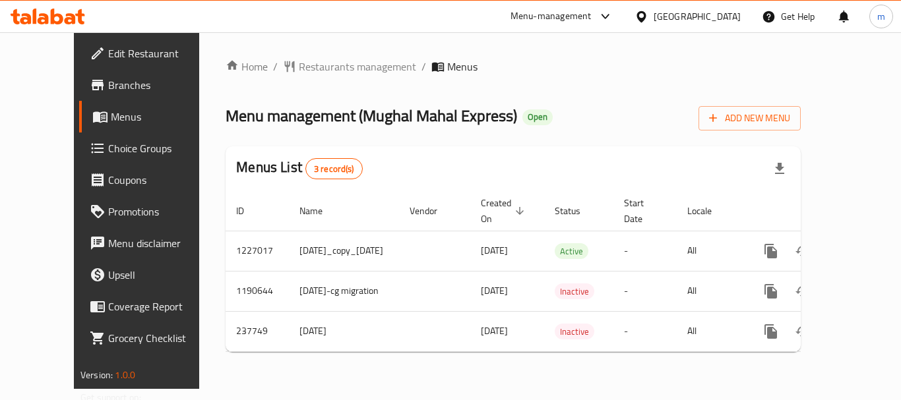 This screenshot has height=400, width=901. What do you see at coordinates (642, 211) in the screenshot?
I see `span: Start Date` at bounding box center [642, 211].